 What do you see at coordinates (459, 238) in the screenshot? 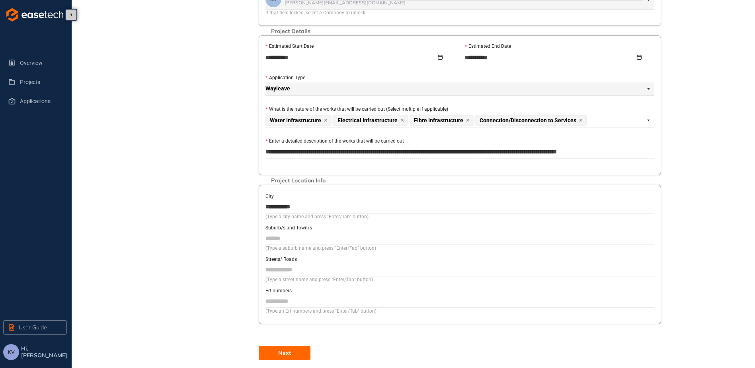
I see `input: Suburb/s and Town/s` at bounding box center [459, 238].